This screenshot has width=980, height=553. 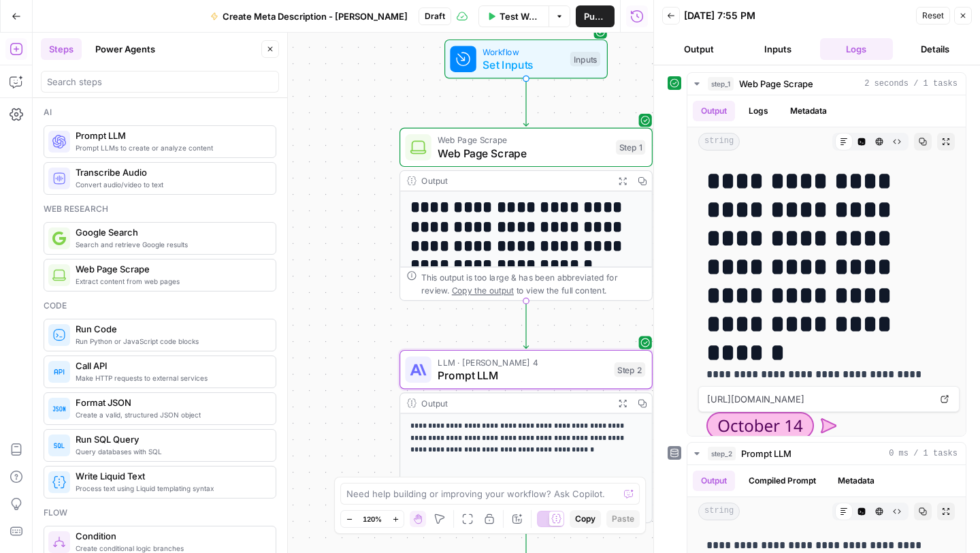 I want to click on div: Web research, so click(x=160, y=209).